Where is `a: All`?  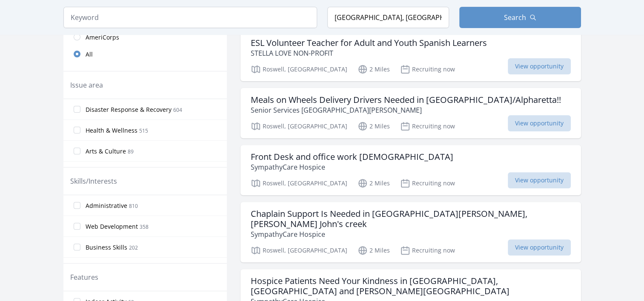
a: All is located at coordinates (145, 54).